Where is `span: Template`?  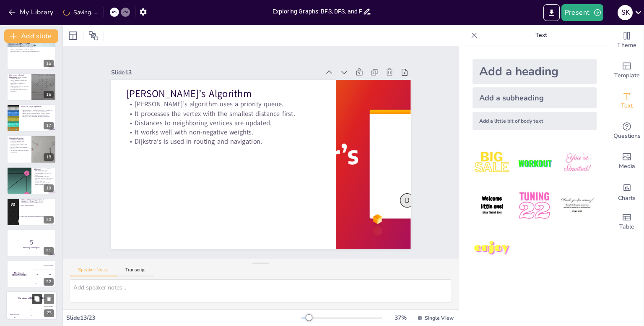
span: Template is located at coordinates (627, 75).